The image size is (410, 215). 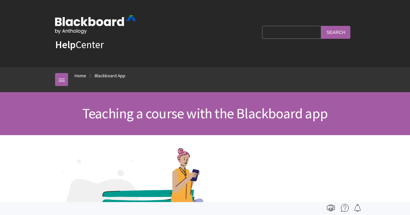 What do you see at coordinates (357, 208) in the screenshot?
I see `img: Follow this page` at bounding box center [357, 208].